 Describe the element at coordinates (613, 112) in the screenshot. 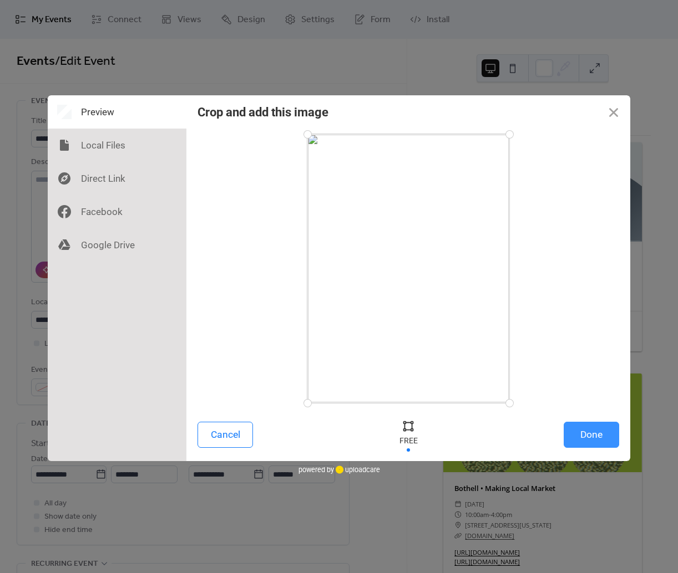

I see `button: Close` at that location.